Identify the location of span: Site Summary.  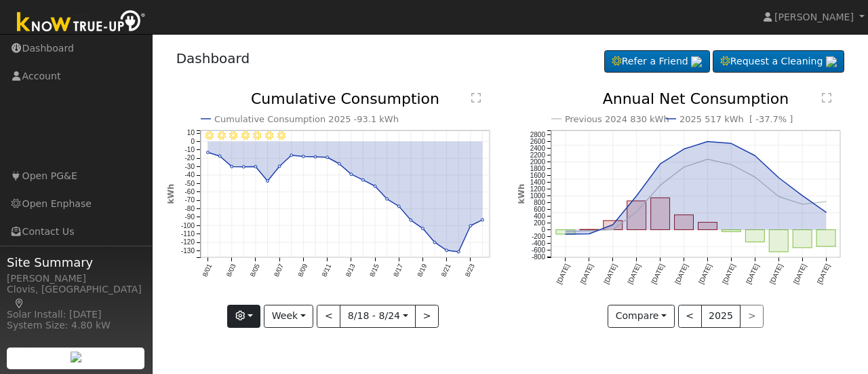
(76, 262).